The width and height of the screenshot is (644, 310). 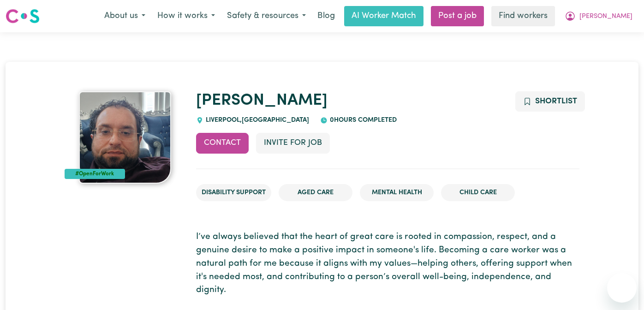 I want to click on button: About us, so click(x=124, y=16).